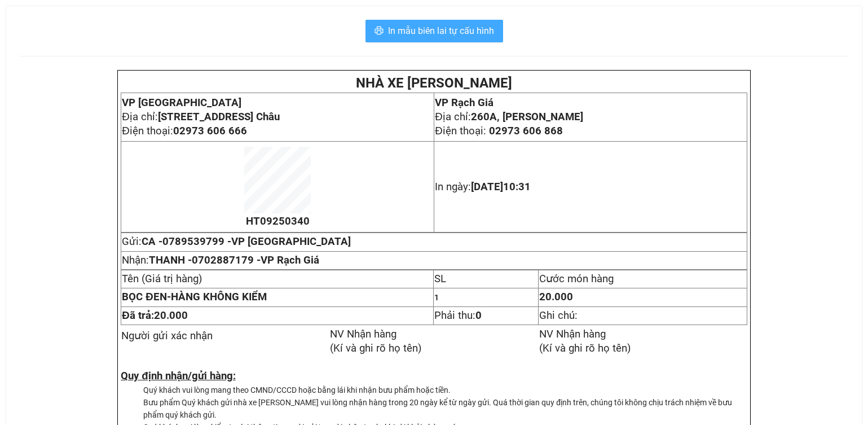 This screenshot has width=868, height=425. What do you see at coordinates (458, 316) in the screenshot?
I see `span: Phải thu:` at bounding box center [458, 316].